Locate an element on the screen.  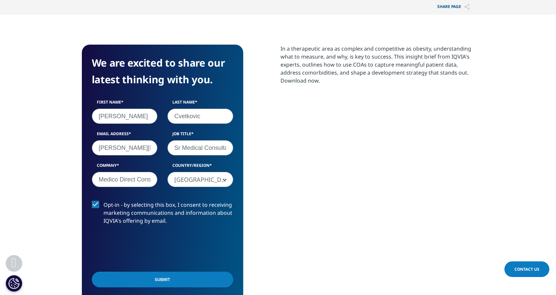
label: Last Name is located at coordinates (200, 104).